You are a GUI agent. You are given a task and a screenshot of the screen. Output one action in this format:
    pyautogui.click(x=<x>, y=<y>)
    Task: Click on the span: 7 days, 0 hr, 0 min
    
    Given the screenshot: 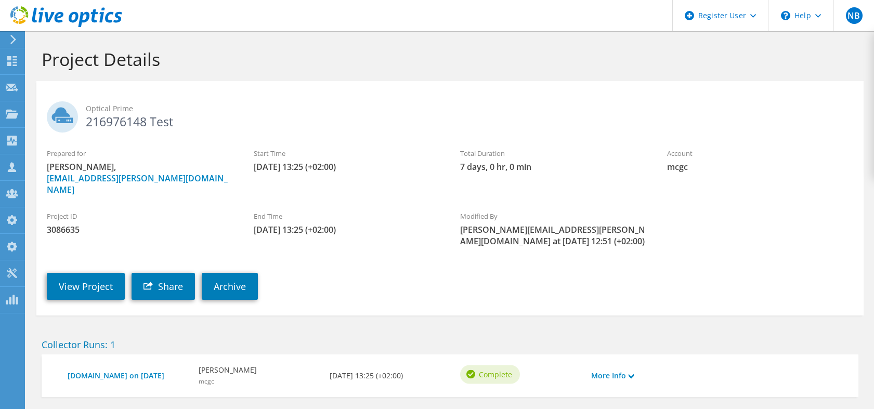 What is the action you would take?
    pyautogui.click(x=553, y=167)
    